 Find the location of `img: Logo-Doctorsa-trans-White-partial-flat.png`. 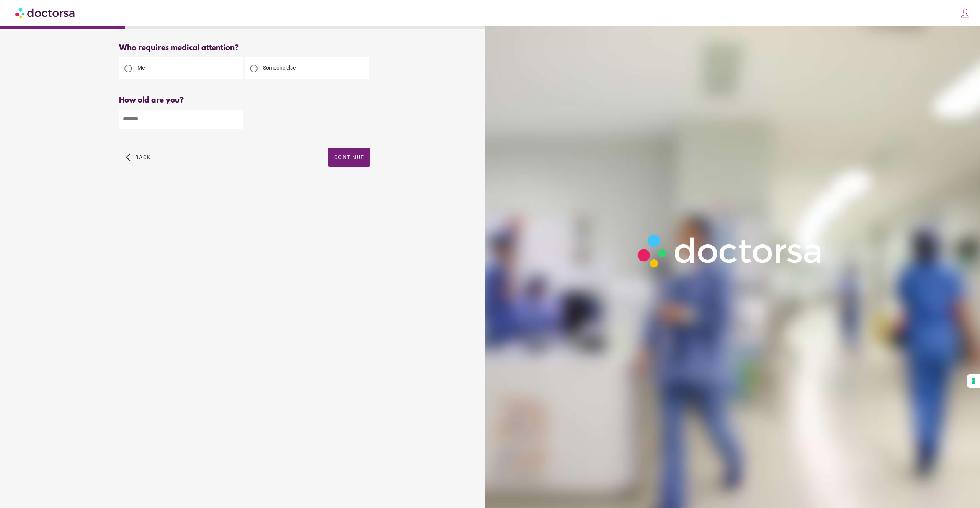

img: Logo-Doctorsa-trans-White-partial-flat.png is located at coordinates (730, 251).